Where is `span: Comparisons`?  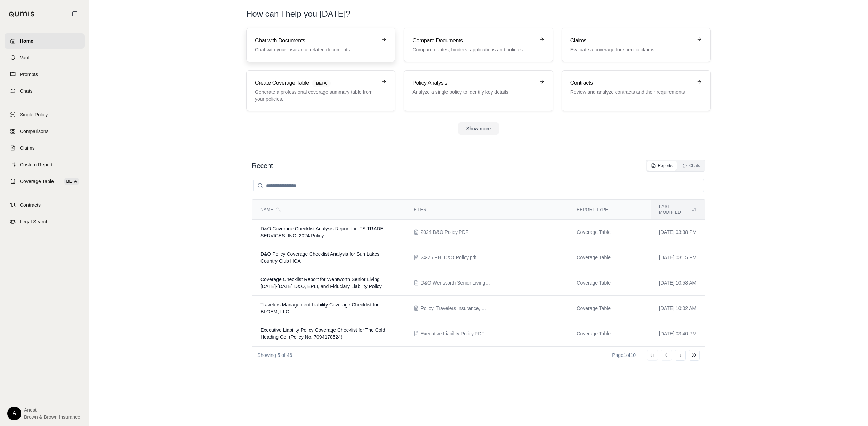
span: Comparisons is located at coordinates (34, 131).